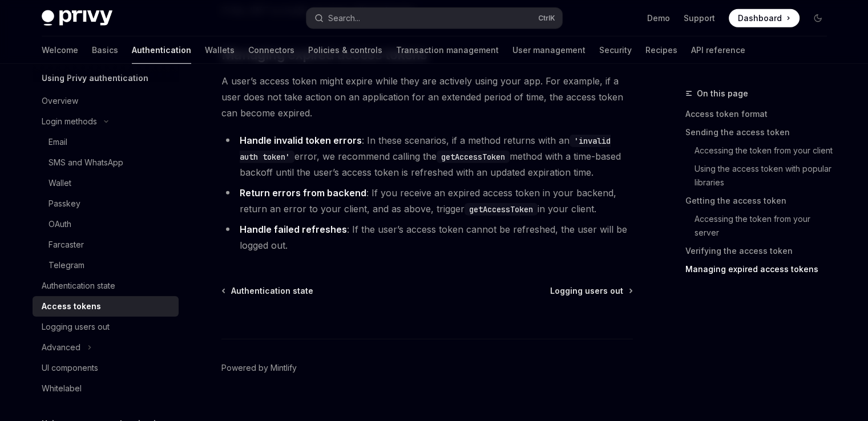 This screenshot has height=421, width=868. Describe the element at coordinates (764, 18) in the screenshot. I see `a: Dashboard` at that location.